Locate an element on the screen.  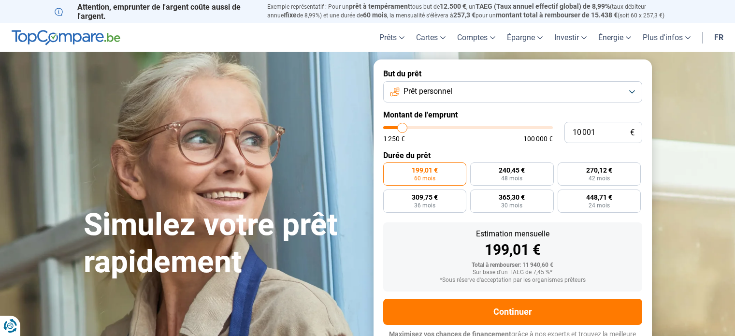
span: 270,12 € is located at coordinates (600, 170).